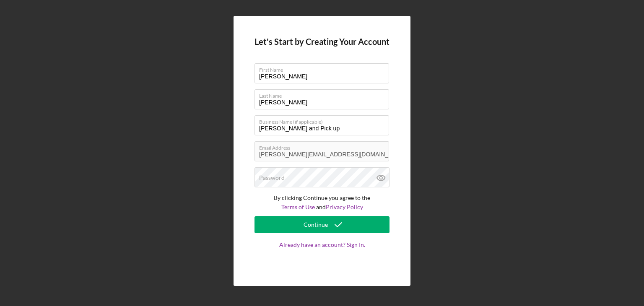  I want to click on label: Email Address, so click(324, 146).